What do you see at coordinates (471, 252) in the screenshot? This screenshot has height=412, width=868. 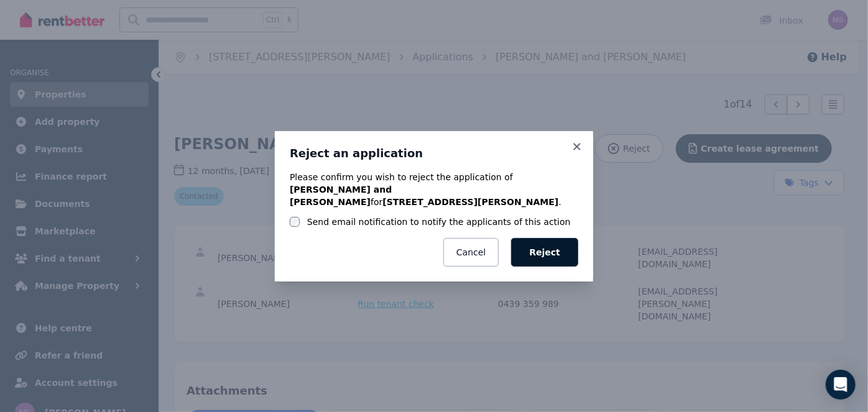 I see `button: Cancel` at bounding box center [471, 252].